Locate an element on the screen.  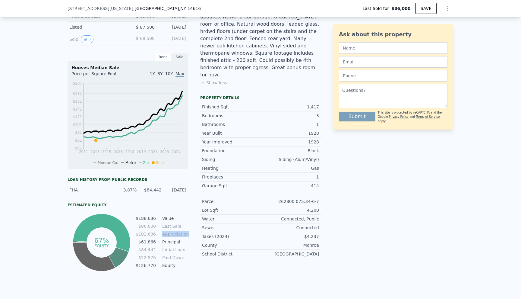
td: $22,576 is located at coordinates (146, 257).